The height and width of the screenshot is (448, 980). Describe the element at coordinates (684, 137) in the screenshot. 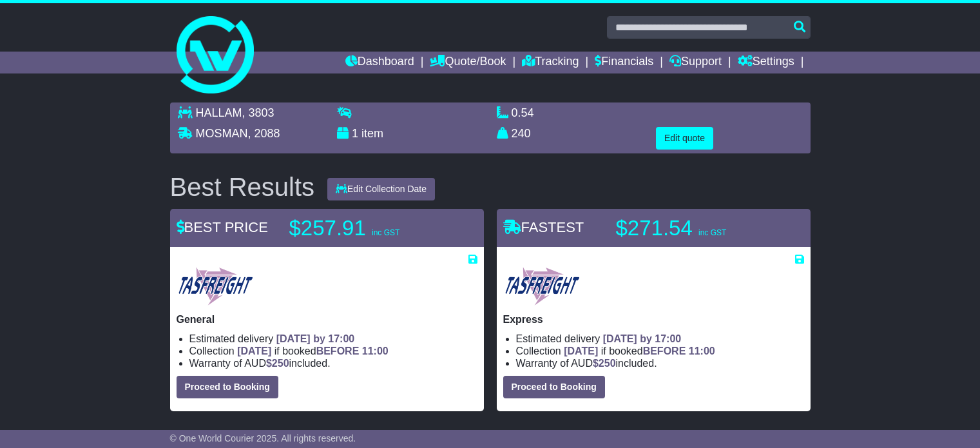

I see `button: Edit quote` at that location.